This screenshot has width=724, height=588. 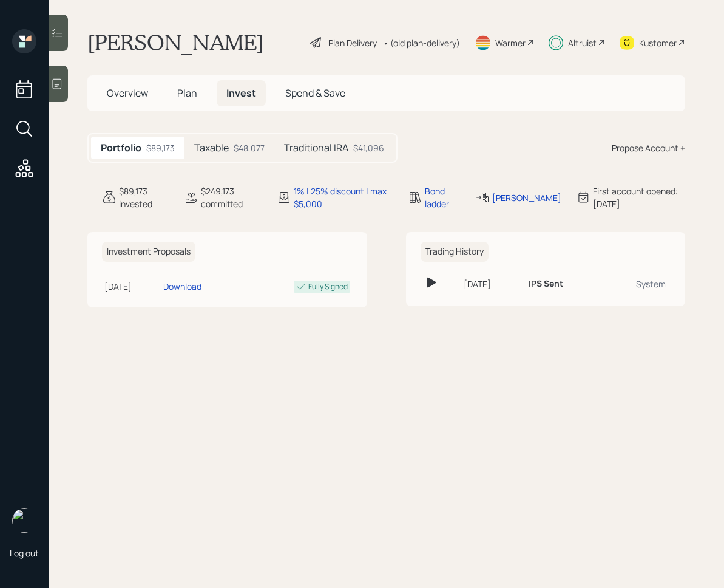 What do you see at coordinates (128, 93) in the screenshot?
I see `span: Overview` at bounding box center [128, 93].